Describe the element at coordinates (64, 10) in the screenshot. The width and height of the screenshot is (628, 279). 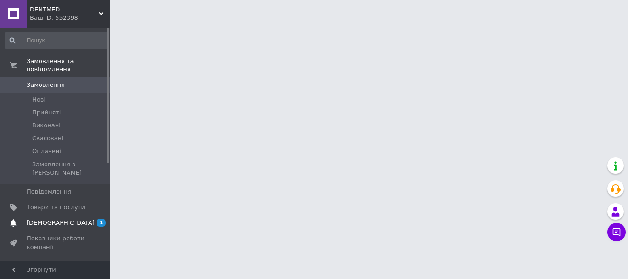
I see `span: DENTMED` at that location.